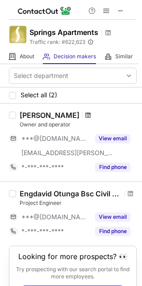  Describe the element at coordinates (57, 42) in the screenshot. I see `span: Traffic rank: # 622,623` at that location.